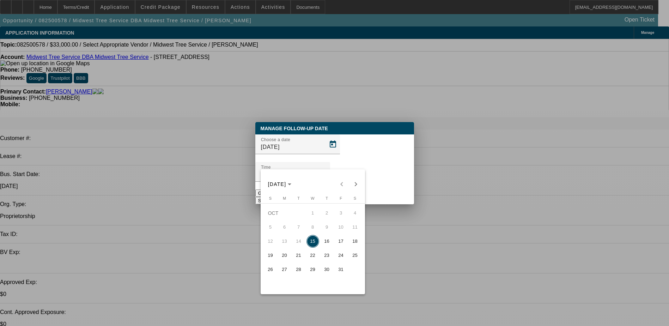  I want to click on button: October 4, 2025, so click(355, 213).